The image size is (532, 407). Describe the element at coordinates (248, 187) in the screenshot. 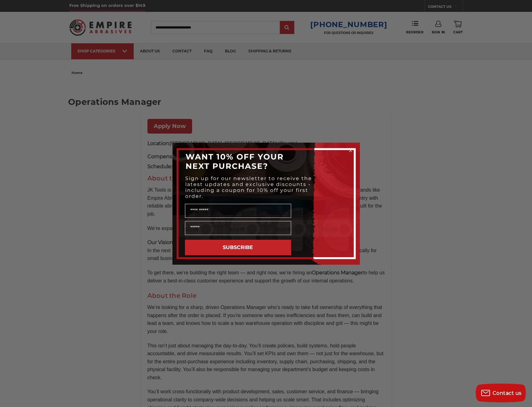

I see `span: Sign up for our newsletter to receive the latest updates and exclusive discounts - including a co...` at that location.